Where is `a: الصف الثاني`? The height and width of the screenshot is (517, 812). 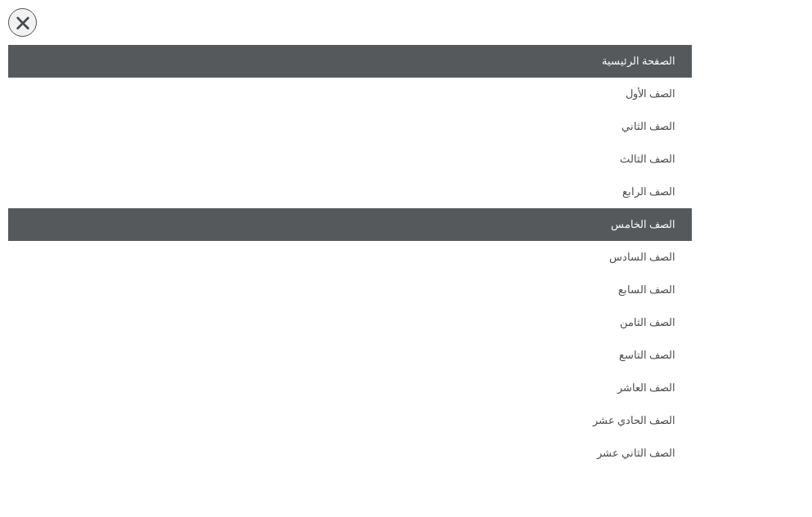 a: الصف الثاني is located at coordinates (350, 126).